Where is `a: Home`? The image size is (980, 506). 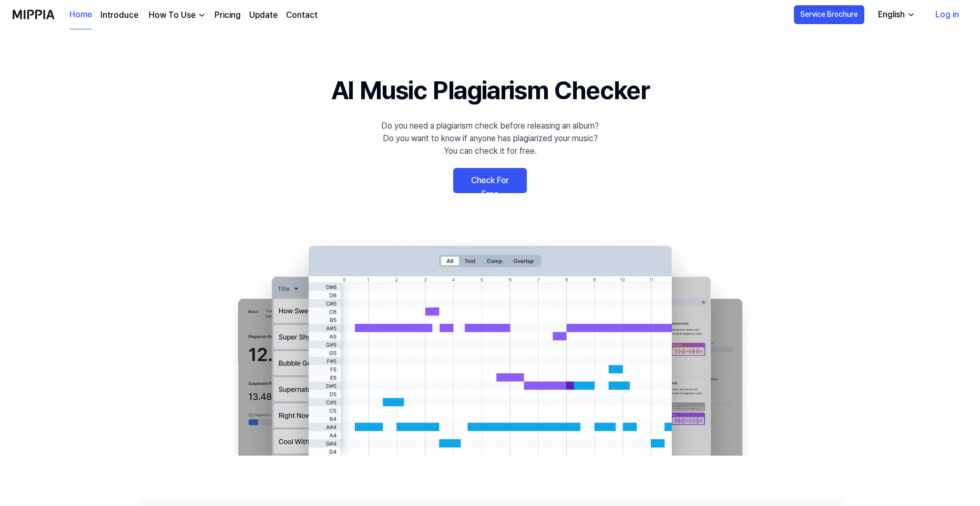
a: Home is located at coordinates (80, 15).